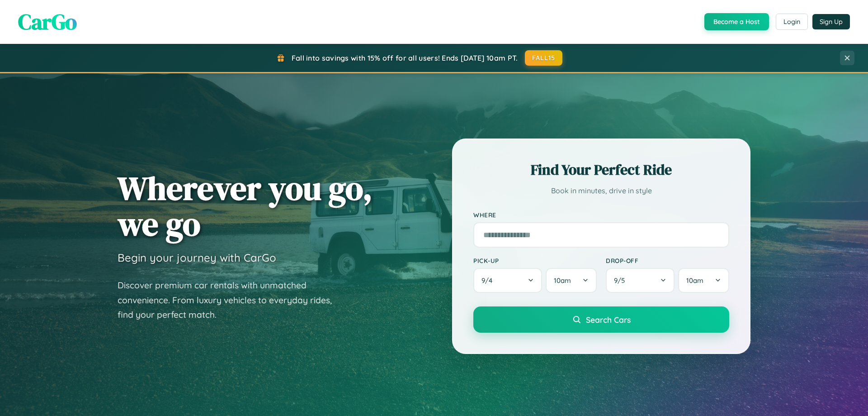 The image size is (868, 416). What do you see at coordinates (608, 320) in the screenshot?
I see `span: Search Cars` at bounding box center [608, 320].